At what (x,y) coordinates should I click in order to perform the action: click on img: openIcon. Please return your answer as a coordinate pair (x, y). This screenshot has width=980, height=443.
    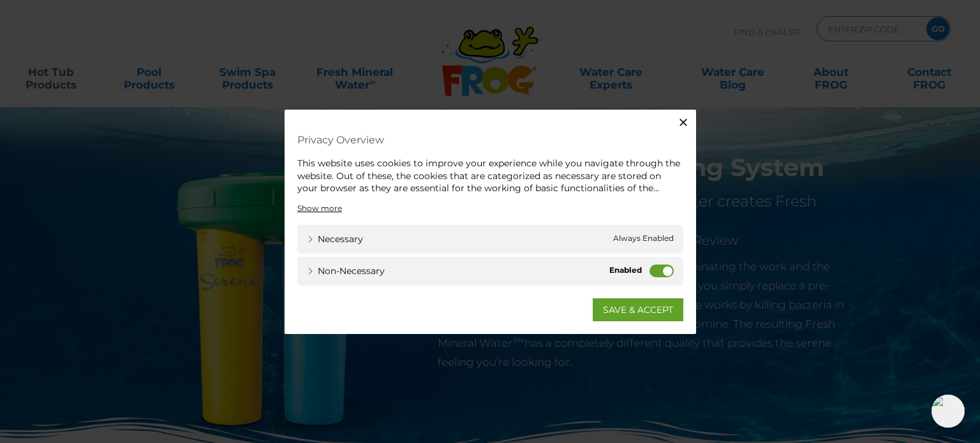
    Looking at the image, I should click on (948, 411).